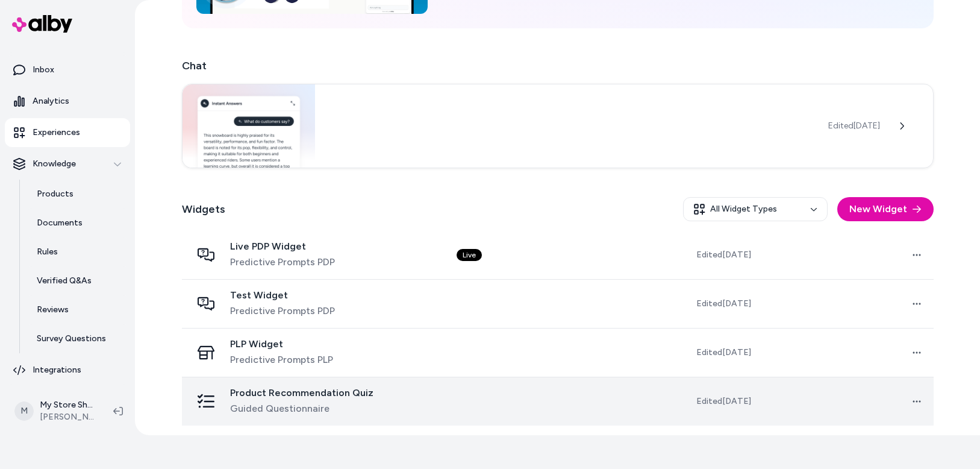  Describe the element at coordinates (67, 101) in the screenshot. I see `a: Analytics` at that location.